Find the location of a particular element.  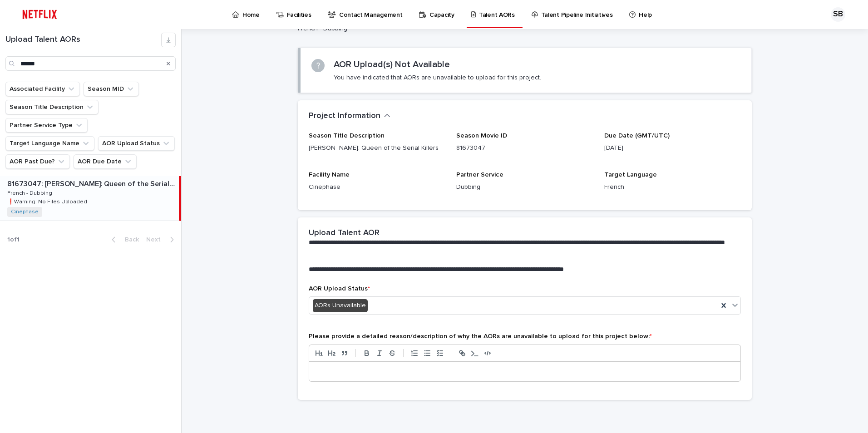

span: Season Title Description is located at coordinates (346, 136).